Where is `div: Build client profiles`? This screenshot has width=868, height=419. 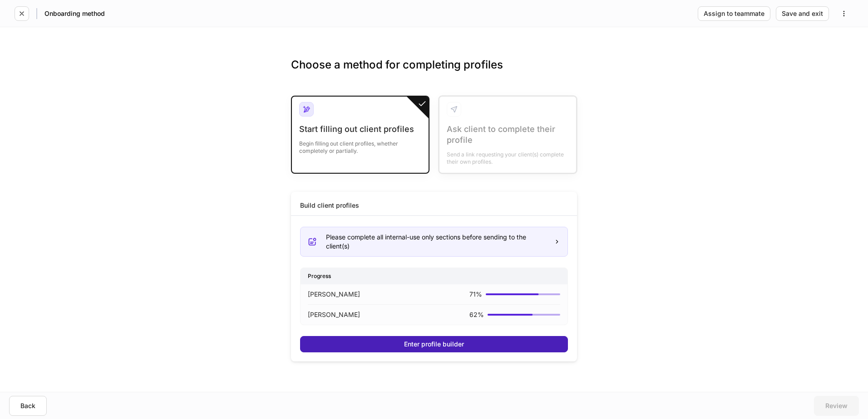 div: Build client profiles is located at coordinates (330, 206).